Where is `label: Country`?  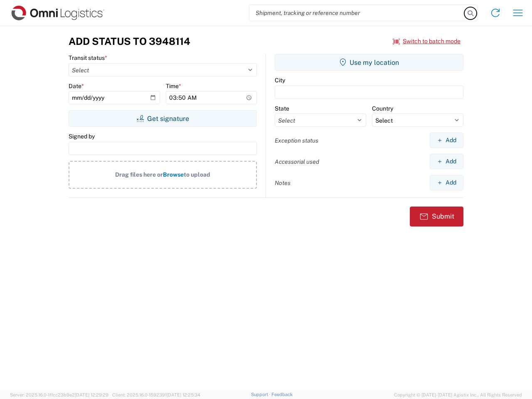
label: Country is located at coordinates (382, 109).